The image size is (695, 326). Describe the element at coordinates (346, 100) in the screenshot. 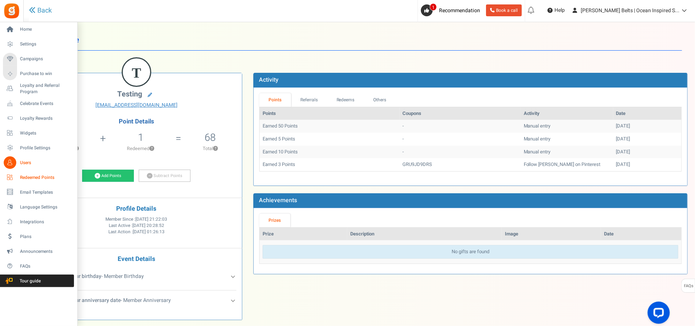

I see `a: Redeems` at that location.